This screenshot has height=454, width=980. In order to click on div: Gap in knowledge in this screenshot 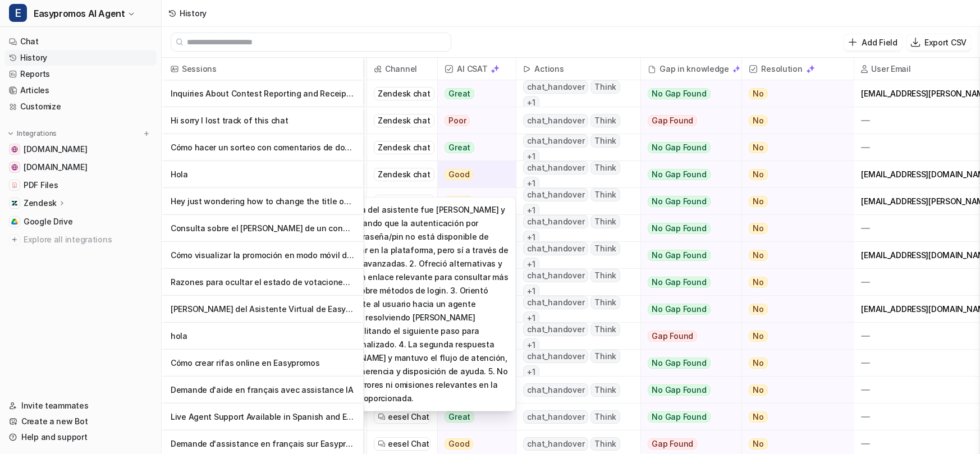, I will do `click(691, 69)`.